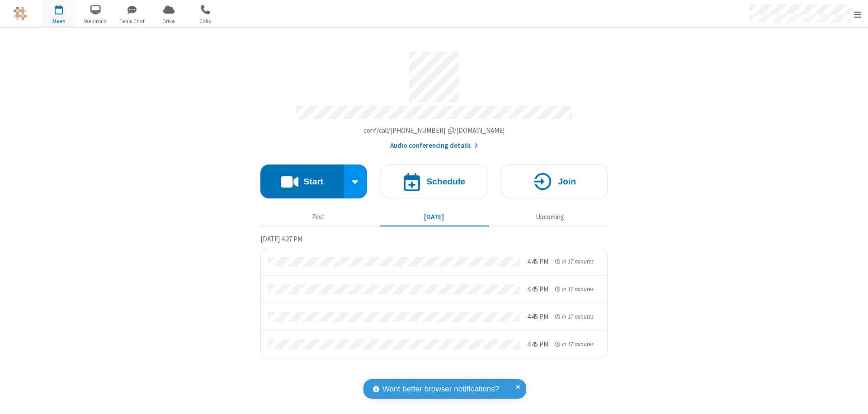 Image resolution: width=868 pixels, height=414 pixels. Describe the element at coordinates (550, 216) in the screenshot. I see `button: Upcoming` at that location.